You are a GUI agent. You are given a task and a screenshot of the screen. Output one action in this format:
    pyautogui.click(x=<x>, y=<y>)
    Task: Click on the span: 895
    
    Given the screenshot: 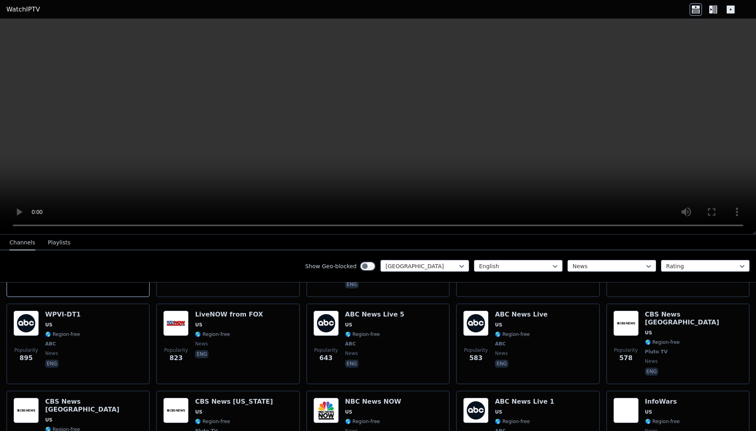 What is the action you would take?
    pyautogui.click(x=26, y=358)
    